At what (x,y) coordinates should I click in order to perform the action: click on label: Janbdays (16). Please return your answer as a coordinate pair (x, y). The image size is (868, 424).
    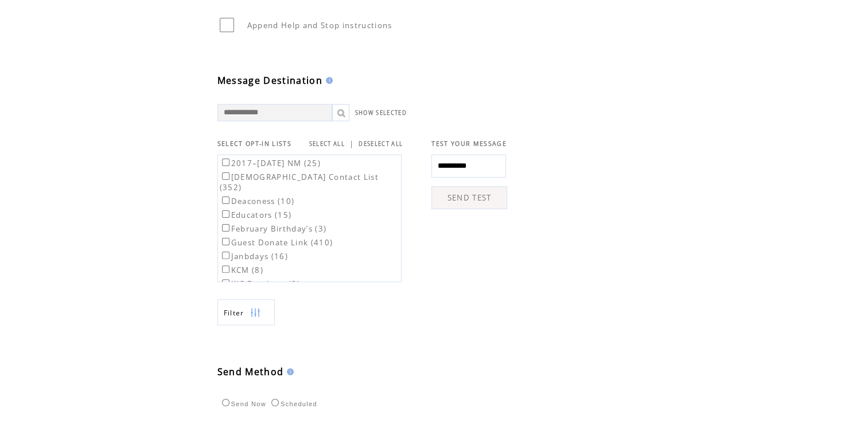
    Looking at the image, I should click on (253, 256).